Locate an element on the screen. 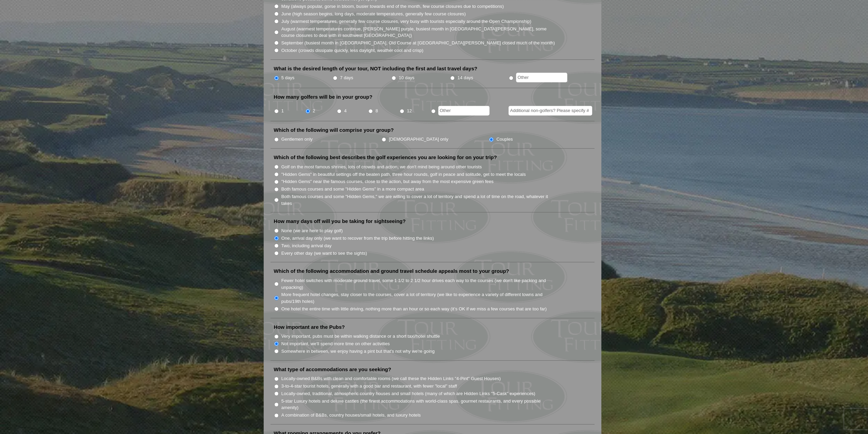 The height and width of the screenshot is (434, 868). label: Gentlemen only is located at coordinates (297, 139).